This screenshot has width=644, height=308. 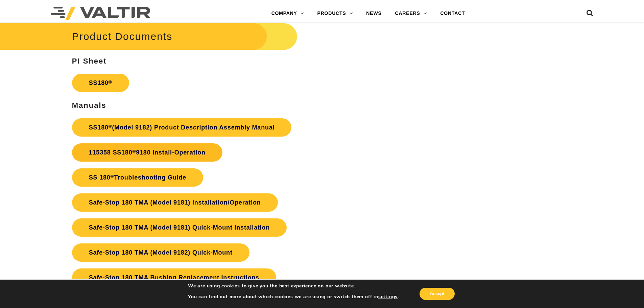 What do you see at coordinates (373, 14) in the screenshot?
I see `a: NEWS` at bounding box center [373, 14].